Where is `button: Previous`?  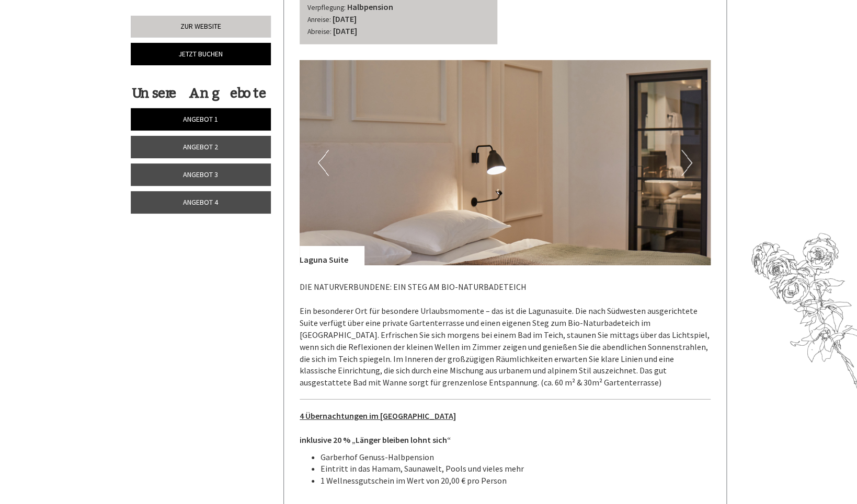
button: Previous is located at coordinates (323, 163).